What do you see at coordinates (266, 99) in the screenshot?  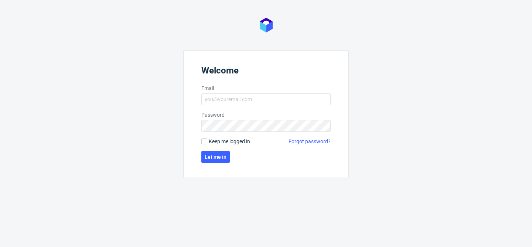 I see `input: you@youremail.com` at bounding box center [266, 99].